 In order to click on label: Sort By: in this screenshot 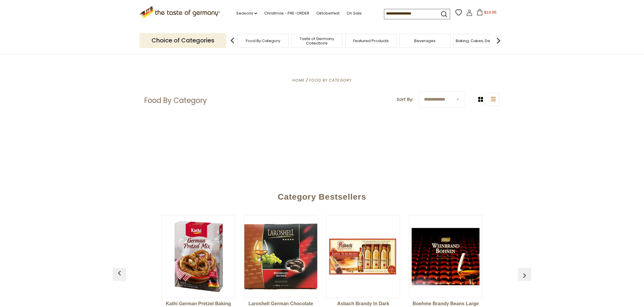, I will do `click(404, 100)`.